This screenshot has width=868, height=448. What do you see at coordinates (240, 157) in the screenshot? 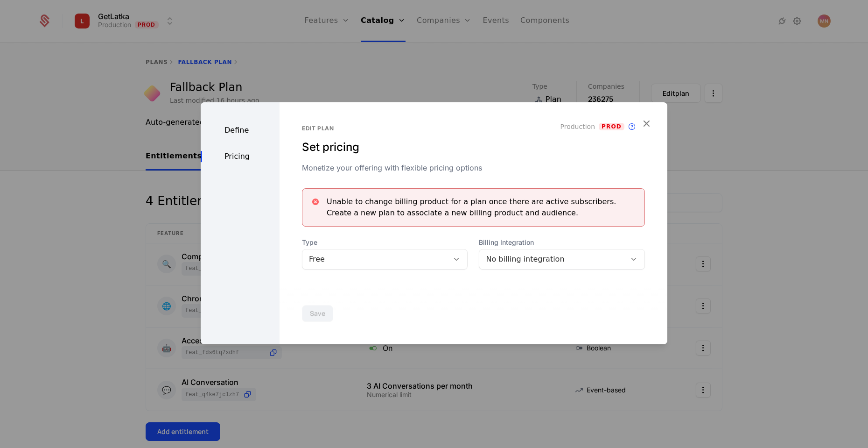
I see `div: Pricing` at bounding box center [240, 157].